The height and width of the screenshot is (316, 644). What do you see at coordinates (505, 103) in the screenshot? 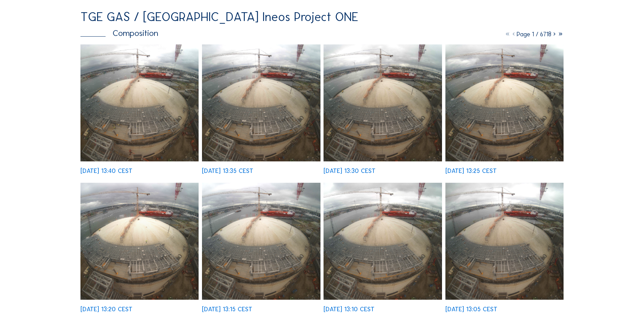
I see `img: image_53771450` at bounding box center [505, 103].